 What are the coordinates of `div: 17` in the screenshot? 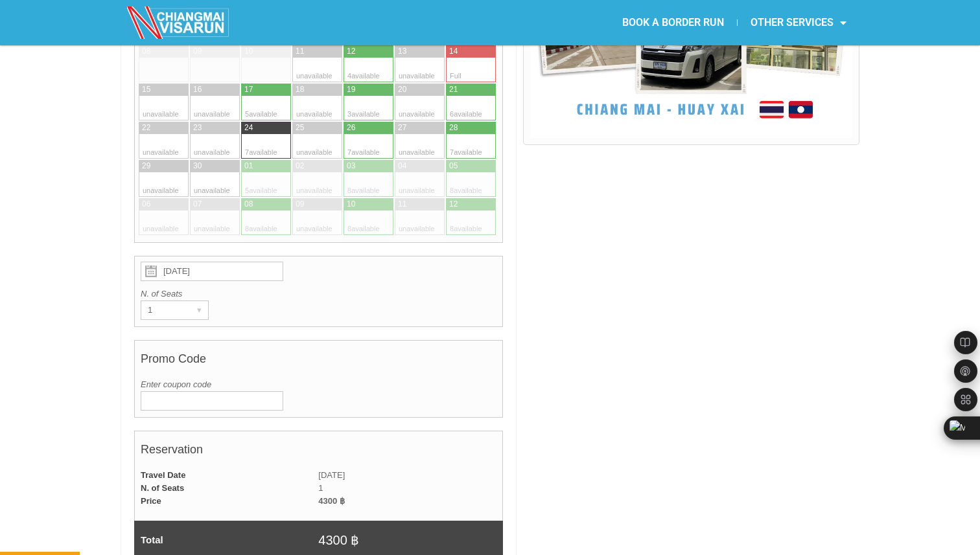 It's located at (248, 89).